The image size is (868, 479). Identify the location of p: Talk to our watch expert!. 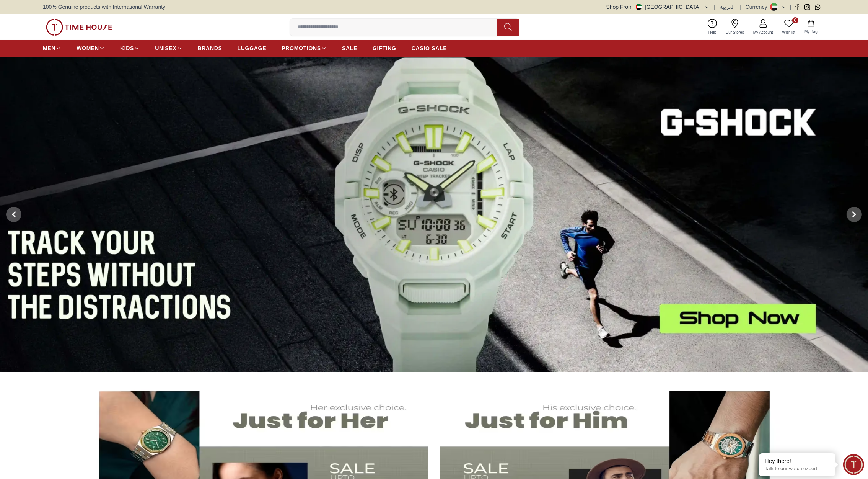
(798, 468).